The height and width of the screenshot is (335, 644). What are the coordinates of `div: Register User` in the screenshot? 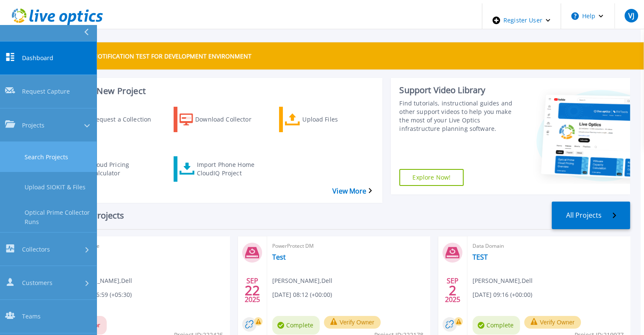 It's located at (522, 20).